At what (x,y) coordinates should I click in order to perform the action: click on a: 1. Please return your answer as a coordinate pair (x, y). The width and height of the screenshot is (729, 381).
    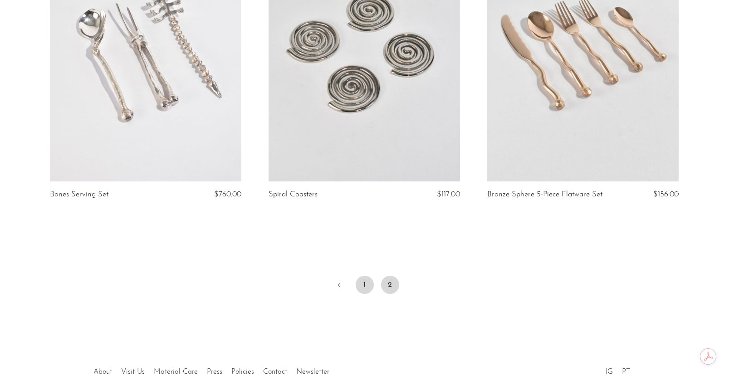
    Looking at the image, I should click on (364, 285).